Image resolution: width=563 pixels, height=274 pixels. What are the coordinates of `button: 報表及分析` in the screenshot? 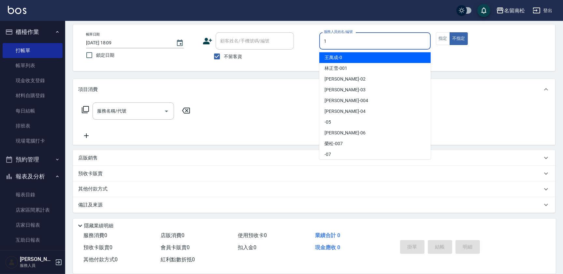 It's located at (33, 176).